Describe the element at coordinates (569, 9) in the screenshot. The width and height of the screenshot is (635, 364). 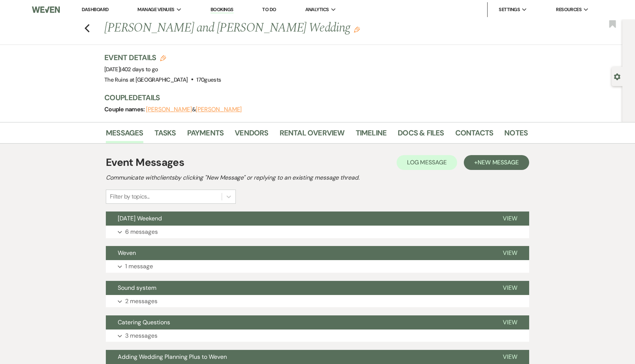
I see `span: Resources` at that location.